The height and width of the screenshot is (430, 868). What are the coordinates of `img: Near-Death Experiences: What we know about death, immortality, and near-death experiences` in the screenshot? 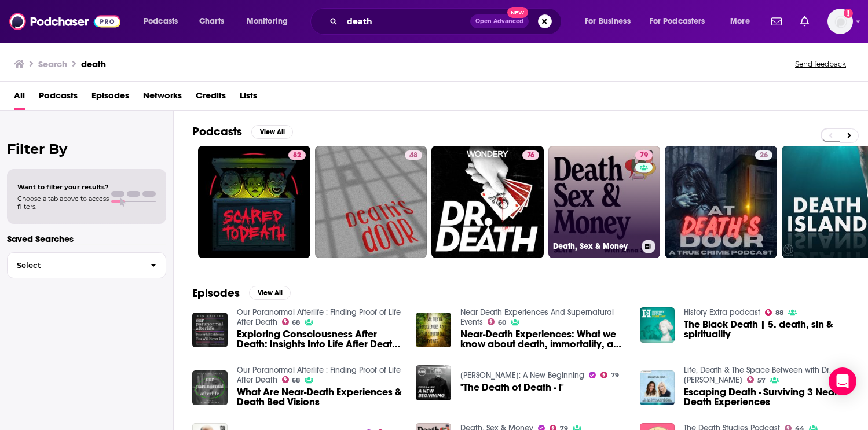 It's located at (433, 330).